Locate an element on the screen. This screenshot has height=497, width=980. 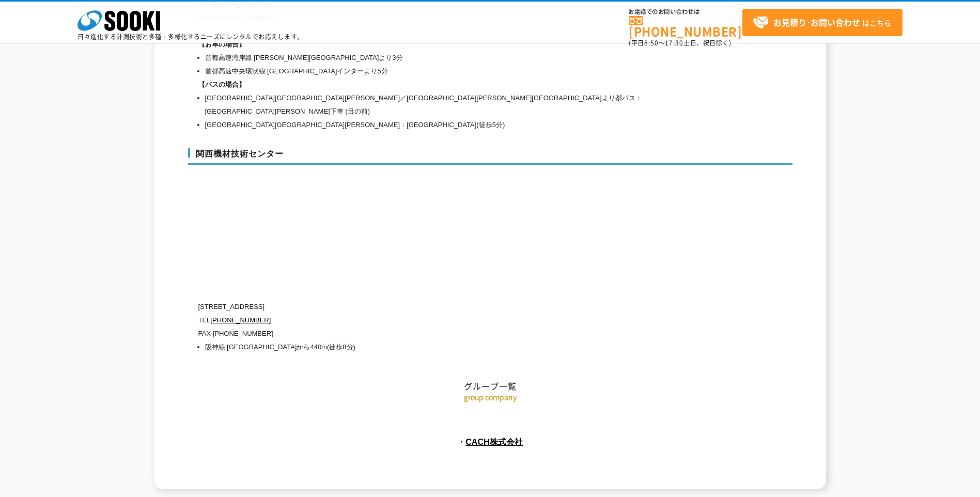
p: 日々進化する計測技術と多種・多様化するニーズにレンタルでお応えします。 is located at coordinates (191, 36).